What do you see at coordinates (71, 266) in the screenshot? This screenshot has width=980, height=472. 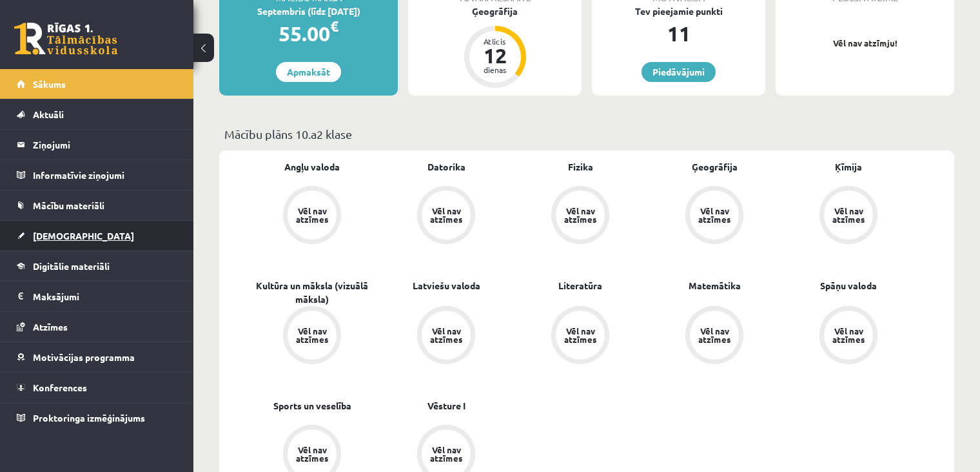 I see `span: Digitālie materiāli` at bounding box center [71, 266].